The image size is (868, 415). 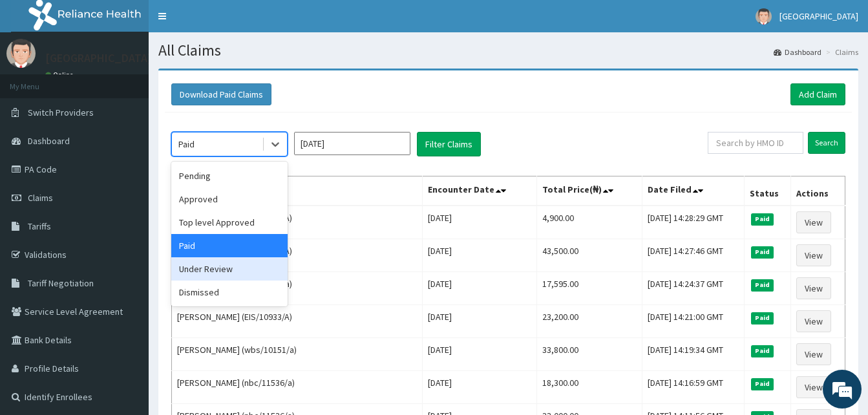 I want to click on a: Add Claim, so click(x=817, y=94).